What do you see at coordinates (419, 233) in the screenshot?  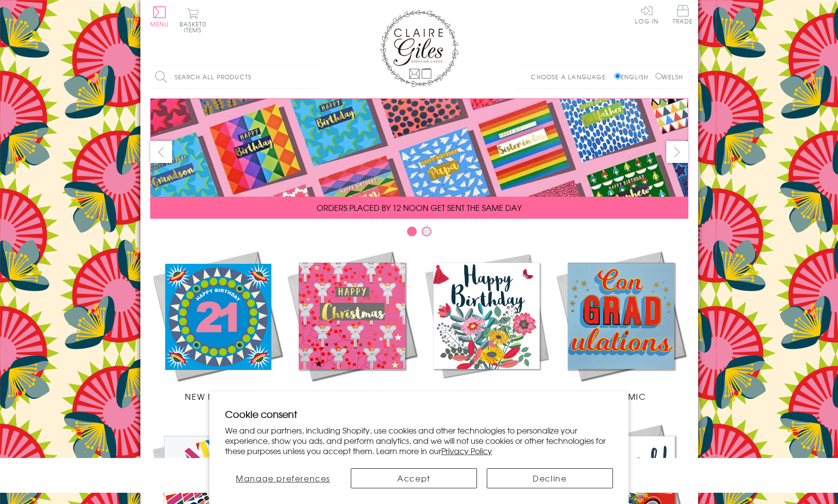 I see `div: Carousel Pagination` at bounding box center [419, 233].